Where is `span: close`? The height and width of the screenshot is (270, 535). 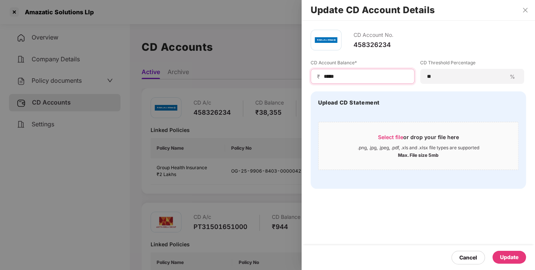 span: close is located at coordinates (525, 10).